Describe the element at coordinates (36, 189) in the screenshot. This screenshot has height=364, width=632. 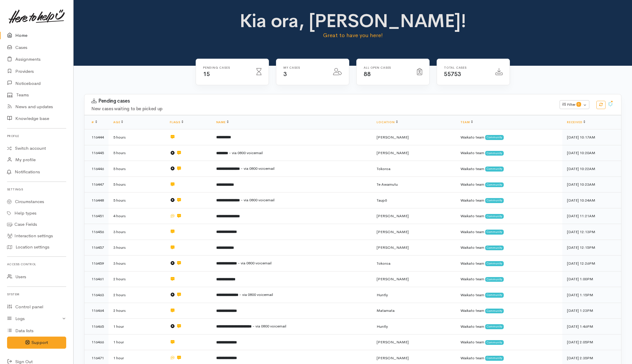
I see `h6: Settings` at that location.